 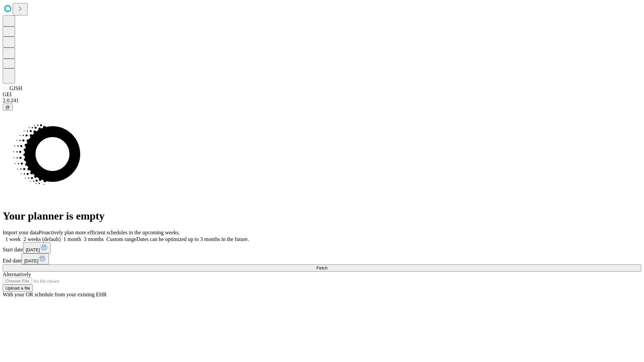 What do you see at coordinates (121, 239) in the screenshot?
I see `span: Custom range` at bounding box center [121, 239].